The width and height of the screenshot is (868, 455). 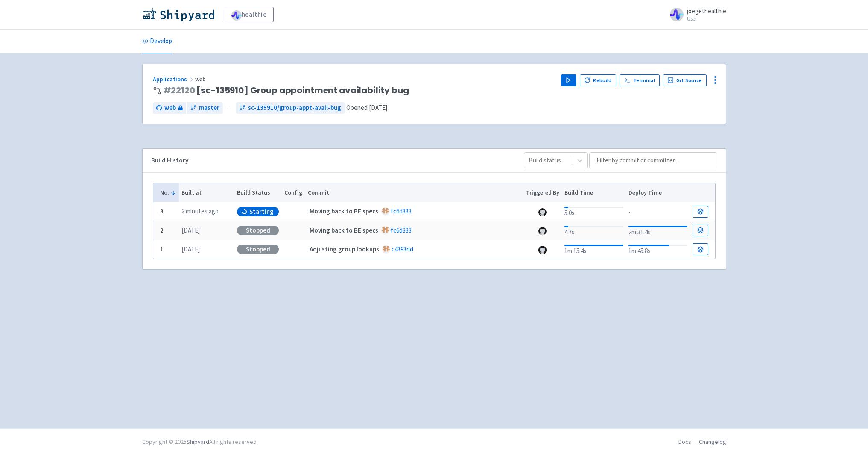 What do you see at coordinates (262, 212) in the screenshot?
I see `span: Starting` at bounding box center [262, 212].